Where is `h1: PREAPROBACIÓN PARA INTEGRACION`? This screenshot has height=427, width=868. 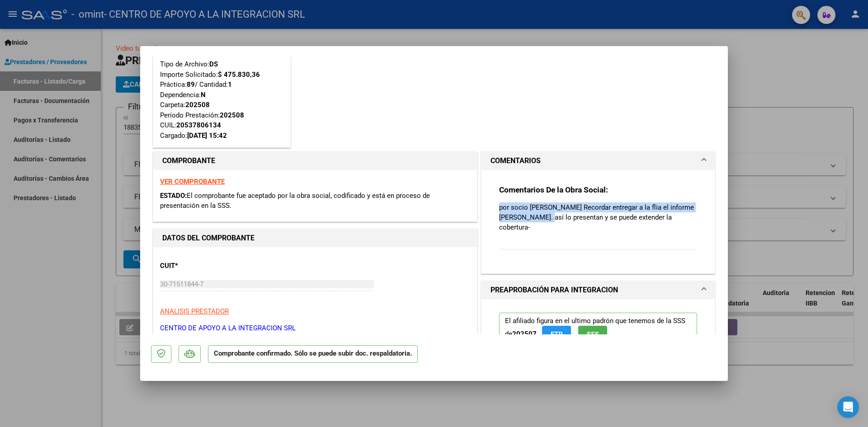
h1: PREAPROBACIÓN PARA INTEGRACION is located at coordinates (554, 290).